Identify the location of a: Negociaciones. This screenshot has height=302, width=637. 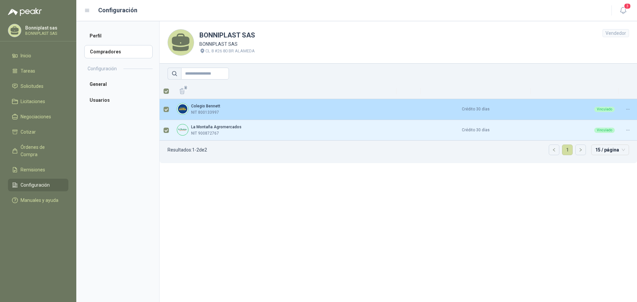
(38, 117).